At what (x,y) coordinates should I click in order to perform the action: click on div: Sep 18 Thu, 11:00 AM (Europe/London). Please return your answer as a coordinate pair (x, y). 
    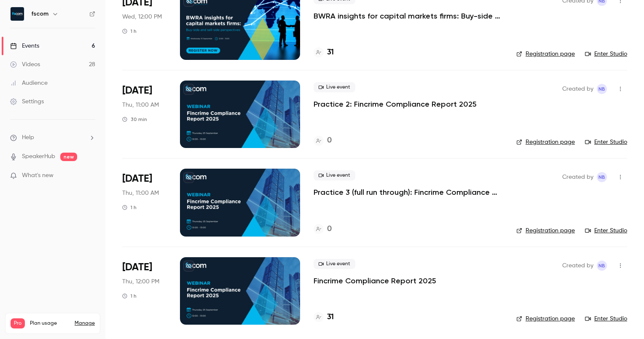
    Looking at the image, I should click on (144, 202).